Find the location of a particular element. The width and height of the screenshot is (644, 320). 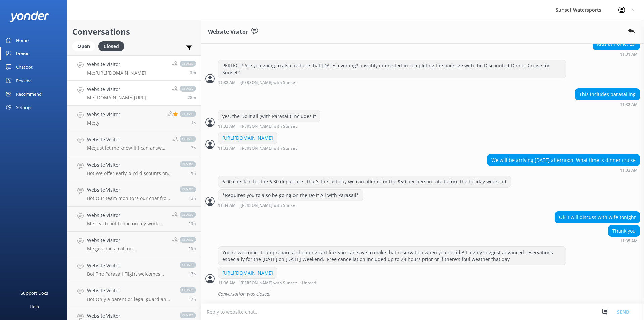

div: Recommend is located at coordinates (29, 94).